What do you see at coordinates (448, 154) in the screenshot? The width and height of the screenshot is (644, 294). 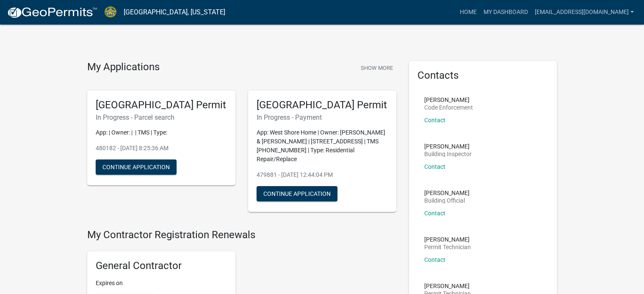 I see `p: Building Inspector` at bounding box center [448, 154].